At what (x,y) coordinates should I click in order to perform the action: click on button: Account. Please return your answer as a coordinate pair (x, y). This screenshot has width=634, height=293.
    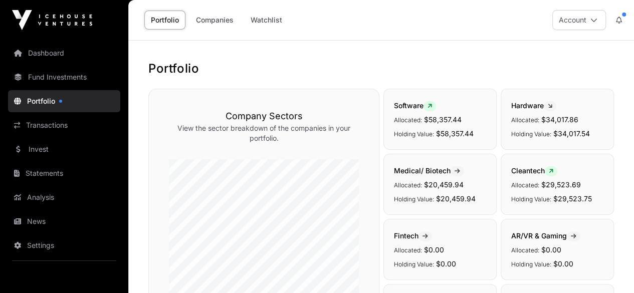
    Looking at the image, I should click on (579, 20).